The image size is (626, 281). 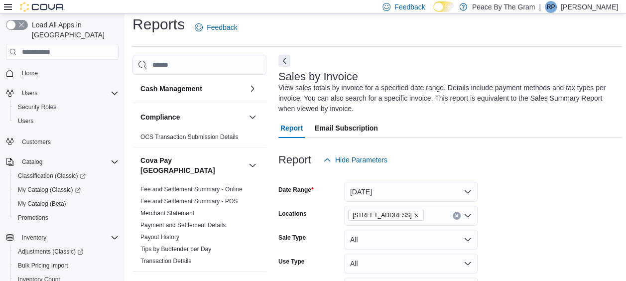 I want to click on h3: Compliance, so click(x=160, y=117).